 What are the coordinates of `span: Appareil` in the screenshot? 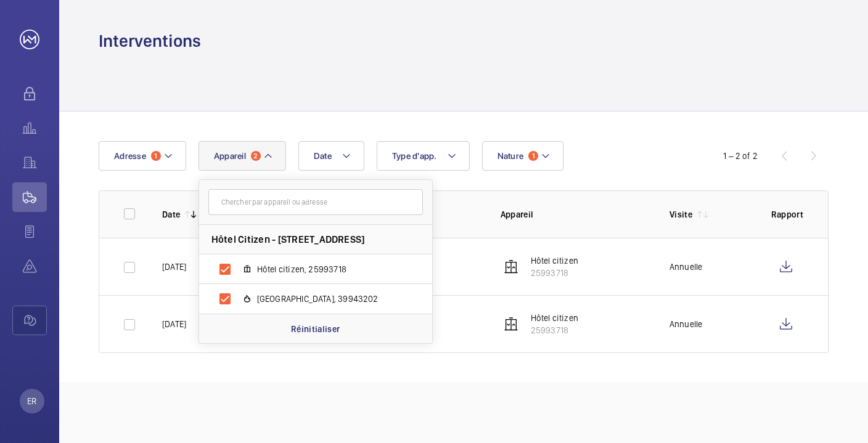 It's located at (230, 156).